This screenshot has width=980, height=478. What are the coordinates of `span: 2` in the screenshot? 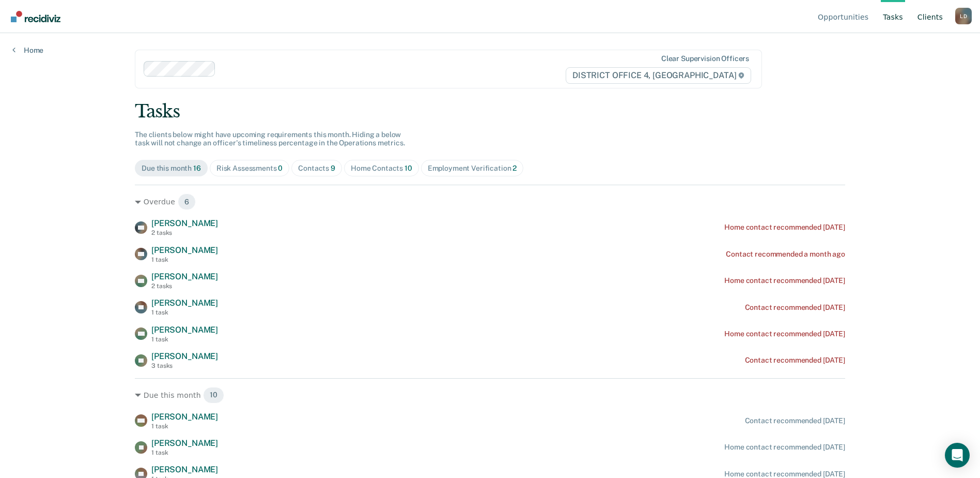 It's located at (515, 168).